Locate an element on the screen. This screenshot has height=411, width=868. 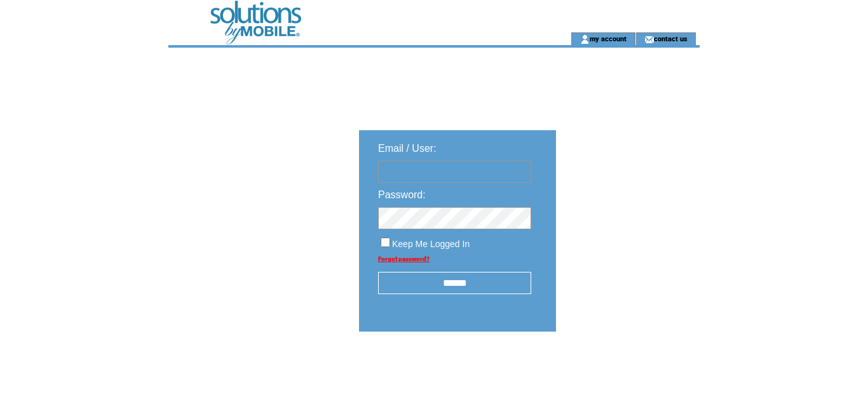
span: Keep Me Logged In is located at coordinates (431, 244).